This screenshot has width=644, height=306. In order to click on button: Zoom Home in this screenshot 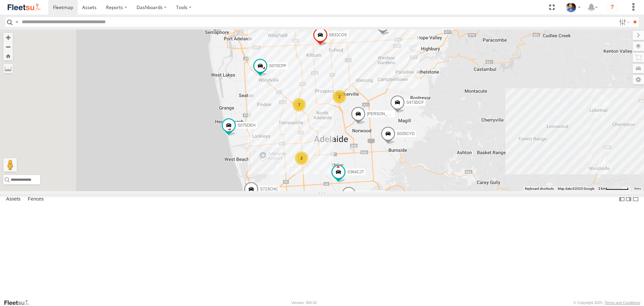, I will do `click(8, 55)`.